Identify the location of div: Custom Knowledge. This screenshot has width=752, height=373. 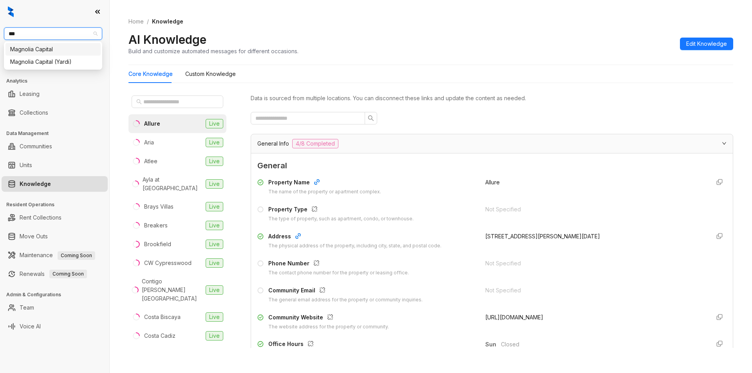
(210, 74).